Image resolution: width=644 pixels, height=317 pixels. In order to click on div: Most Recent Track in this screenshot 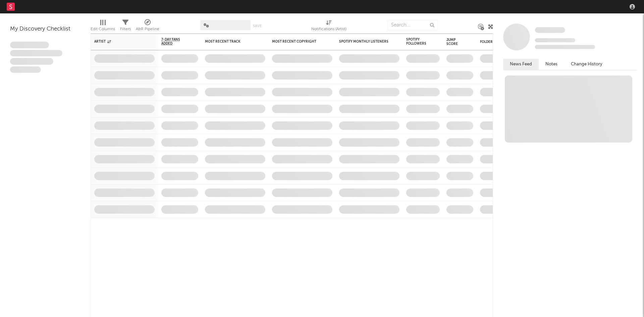, I will do `click(230, 41)`.